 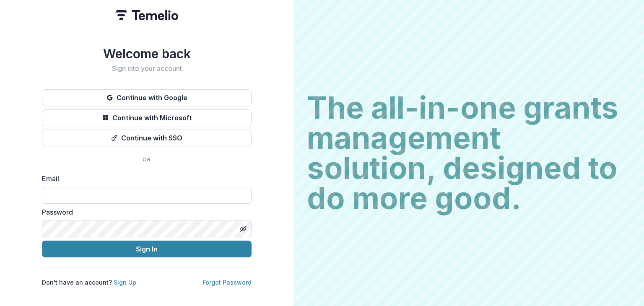 What do you see at coordinates (145, 179) in the screenshot?
I see `label: Email` at bounding box center [145, 179].